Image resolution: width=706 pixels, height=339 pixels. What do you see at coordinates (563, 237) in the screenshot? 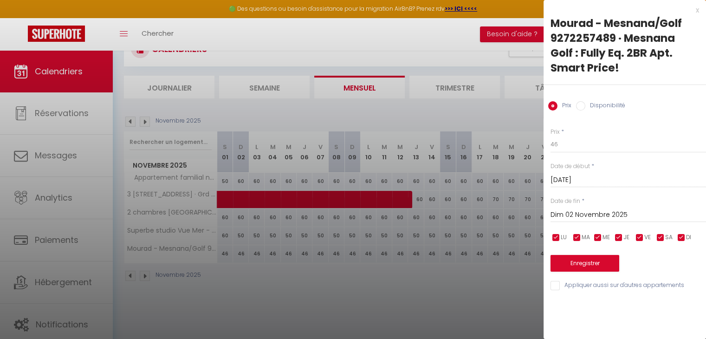
I see `span: LU` at bounding box center [563, 237].